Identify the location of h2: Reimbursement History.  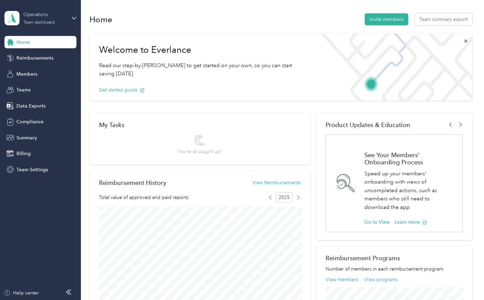
(133, 183).